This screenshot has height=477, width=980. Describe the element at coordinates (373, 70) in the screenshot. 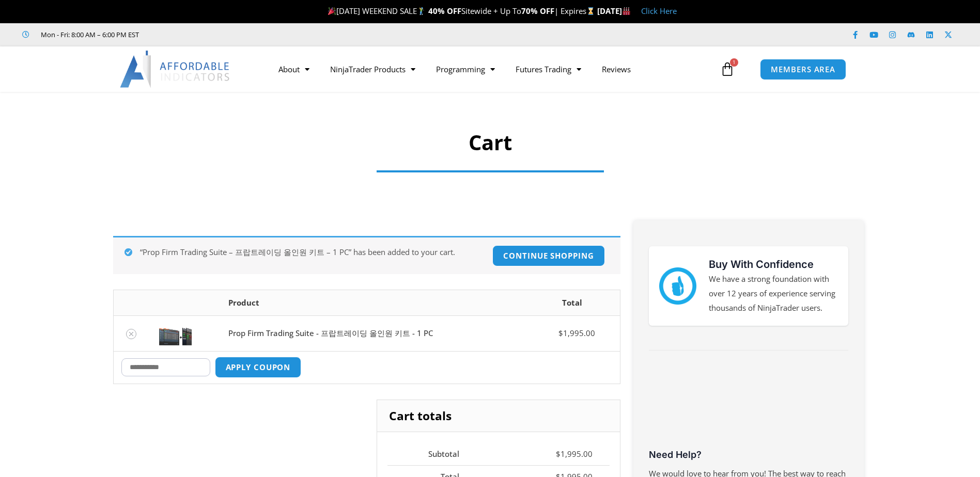

I see `a: NinjaTrader Products` at that location.